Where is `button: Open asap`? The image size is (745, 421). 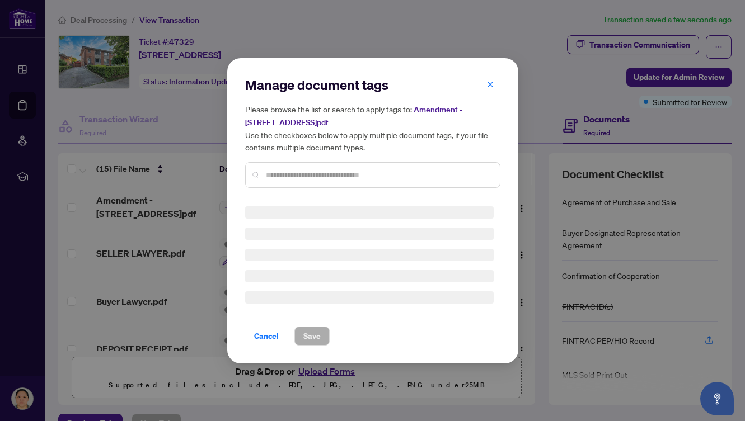
button: Open asap is located at coordinates (717, 399).